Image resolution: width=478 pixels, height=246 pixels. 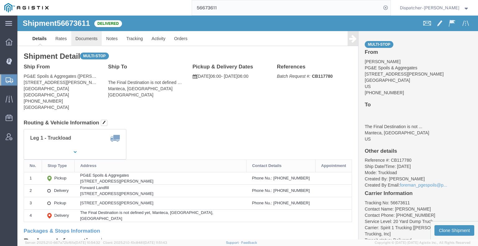 I want to click on span: Dispatcher - Cameron Bowman, so click(x=429, y=8).